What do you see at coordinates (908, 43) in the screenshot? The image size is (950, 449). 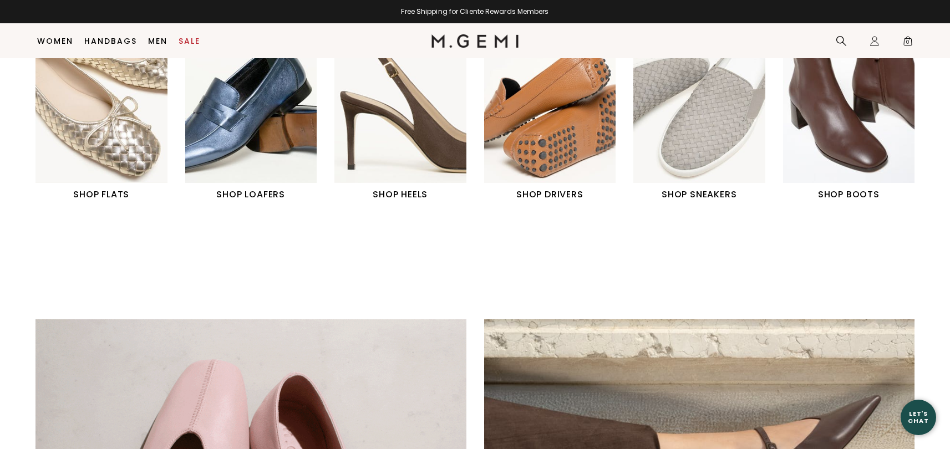 I see `span: 0` at bounding box center [908, 43].